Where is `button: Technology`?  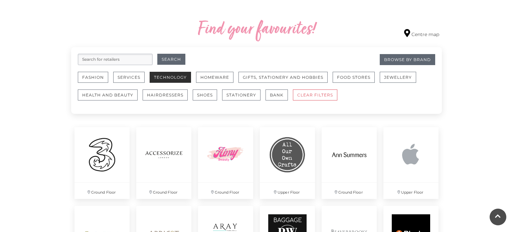 button: Technology is located at coordinates (170, 77).